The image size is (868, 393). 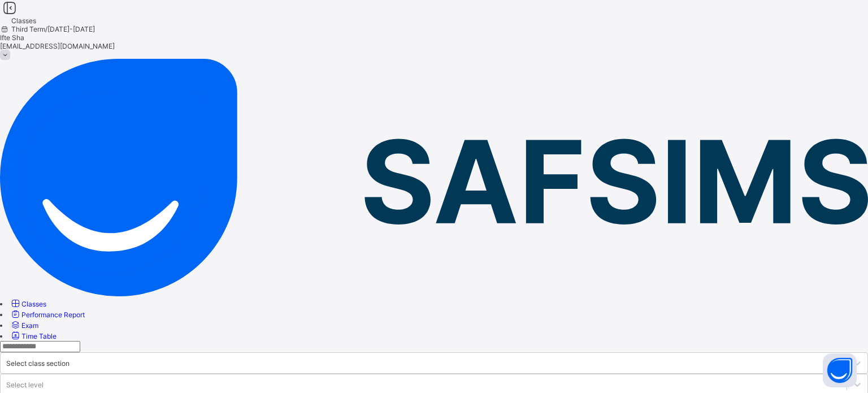 What do you see at coordinates (38, 363) in the screenshot?
I see `div: Select class section` at bounding box center [38, 363].